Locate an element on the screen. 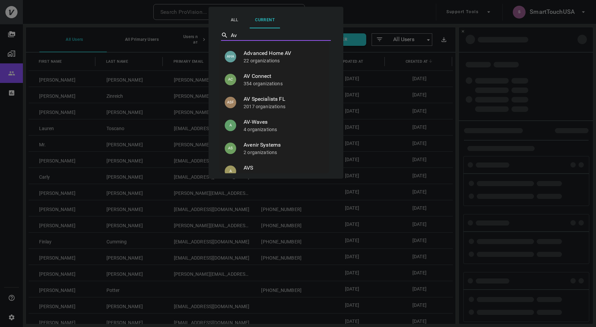  button: Current is located at coordinates (265, 20).